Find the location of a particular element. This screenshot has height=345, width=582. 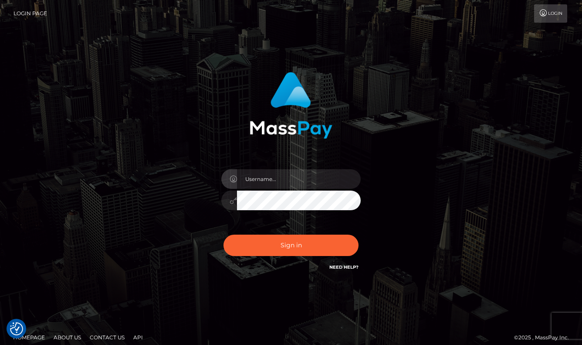

a: Login is located at coordinates (551, 14).